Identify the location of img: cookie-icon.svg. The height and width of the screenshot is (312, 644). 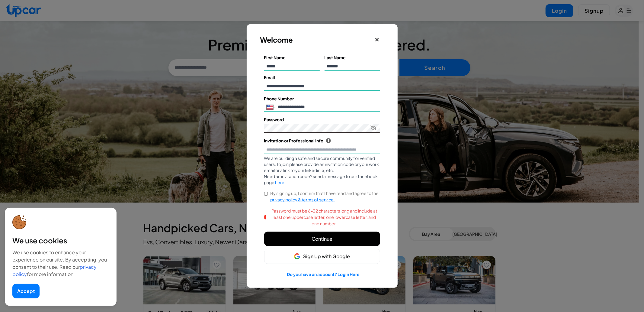
(20, 222).